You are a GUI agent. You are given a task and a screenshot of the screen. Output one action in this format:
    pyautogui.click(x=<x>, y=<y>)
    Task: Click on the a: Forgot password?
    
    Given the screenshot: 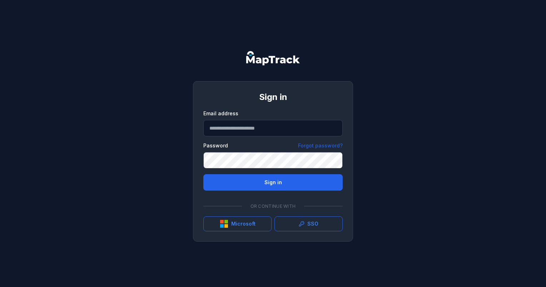 What is the action you would take?
    pyautogui.click(x=320, y=146)
    